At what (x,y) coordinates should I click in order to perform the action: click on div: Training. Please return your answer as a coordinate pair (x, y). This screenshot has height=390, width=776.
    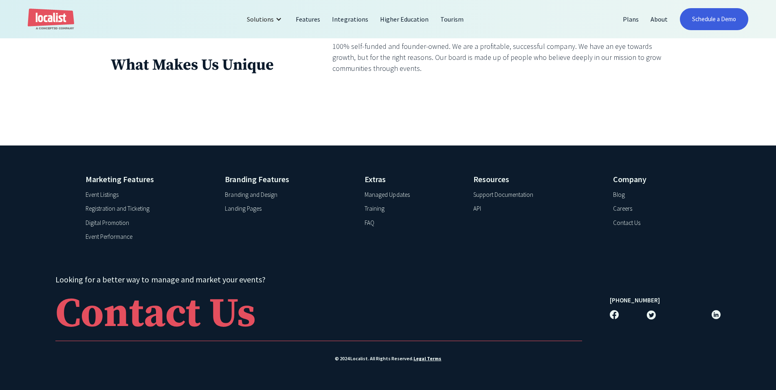
    Looking at the image, I should click on (374, 209).